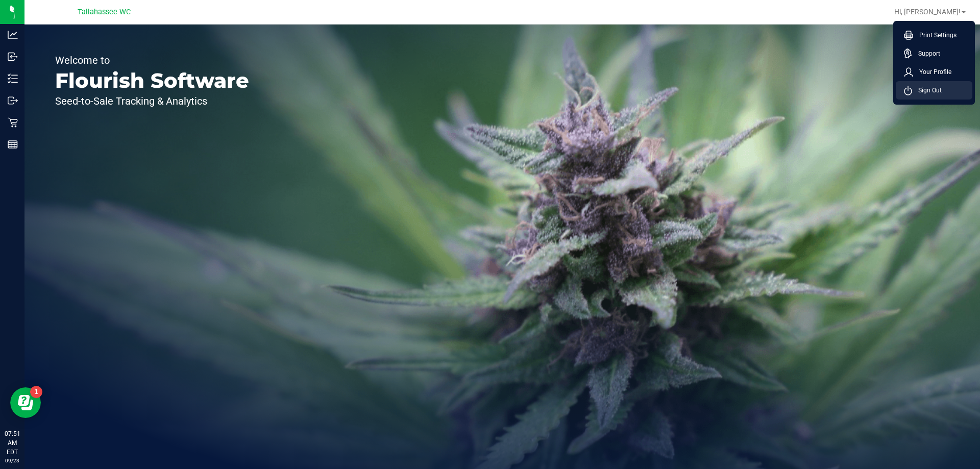 This screenshot has width=980, height=469. I want to click on span: Tallahassee WC, so click(104, 12).